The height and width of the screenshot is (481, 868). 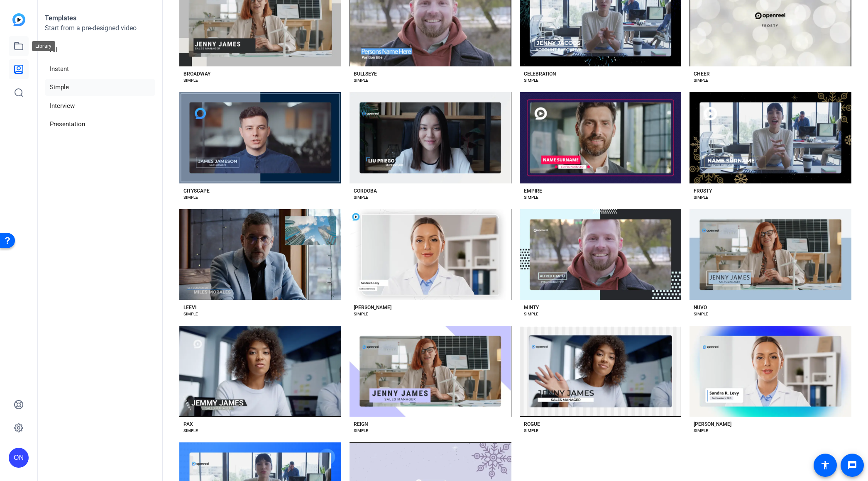 What do you see at coordinates (701, 74) in the screenshot?
I see `div: CHEER` at bounding box center [701, 74].